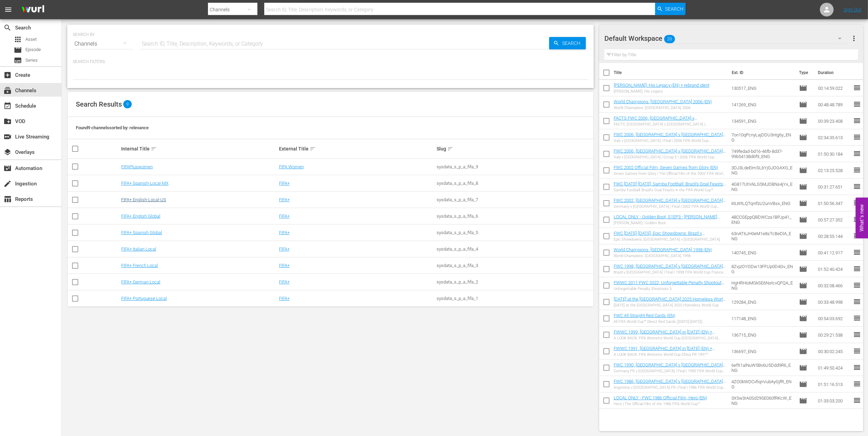 This screenshot has height=436, width=868. I want to click on td: 00:30:02.245, so click(834, 352).